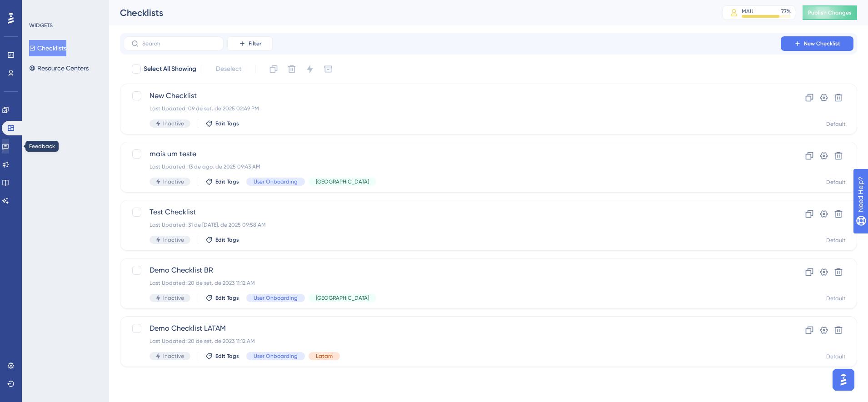 The width and height of the screenshot is (868, 402). I want to click on button: New Checklist, so click(817, 44).